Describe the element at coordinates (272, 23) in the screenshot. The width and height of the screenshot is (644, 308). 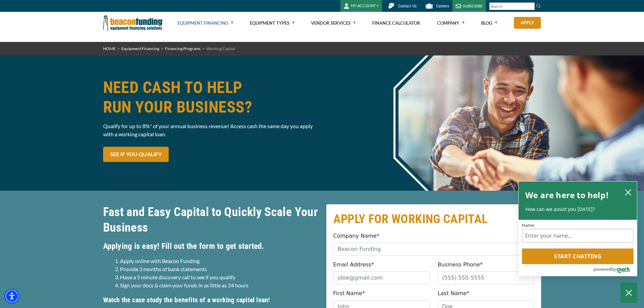
I see `a: Equipment Types` at that location.